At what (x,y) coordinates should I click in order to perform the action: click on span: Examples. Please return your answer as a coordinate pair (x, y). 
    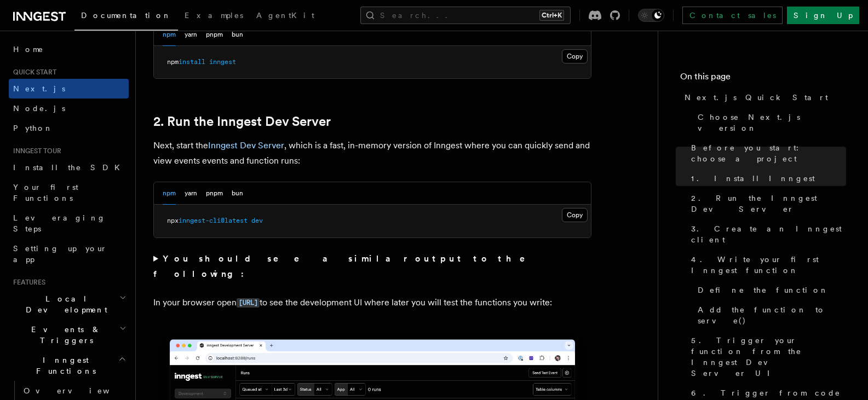
    Looking at the image, I should click on (214, 16).